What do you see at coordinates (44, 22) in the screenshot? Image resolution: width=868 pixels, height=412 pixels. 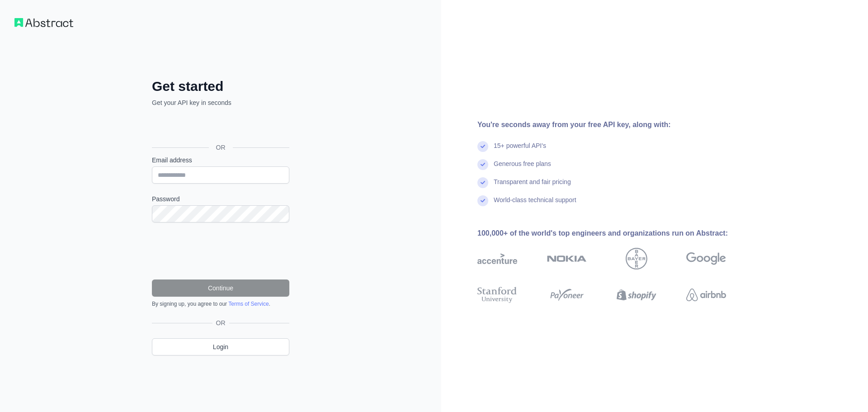 I see `img: Workflow` at bounding box center [44, 22].